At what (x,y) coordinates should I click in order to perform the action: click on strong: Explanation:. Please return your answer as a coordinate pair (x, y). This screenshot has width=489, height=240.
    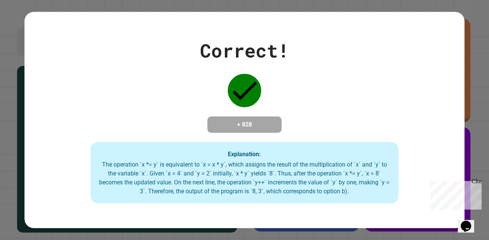
    Looking at the image, I should click on (244, 154).